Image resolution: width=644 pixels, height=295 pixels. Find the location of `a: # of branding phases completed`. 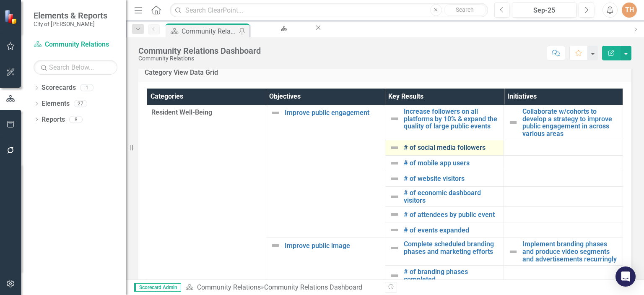

a: # of branding phases completed is located at coordinates (452, 276).